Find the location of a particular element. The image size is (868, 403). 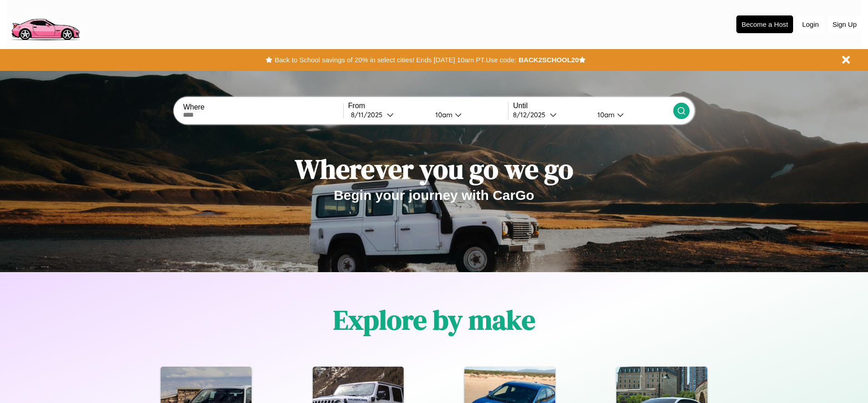

button: 8/11/2025 is located at coordinates (388, 114).